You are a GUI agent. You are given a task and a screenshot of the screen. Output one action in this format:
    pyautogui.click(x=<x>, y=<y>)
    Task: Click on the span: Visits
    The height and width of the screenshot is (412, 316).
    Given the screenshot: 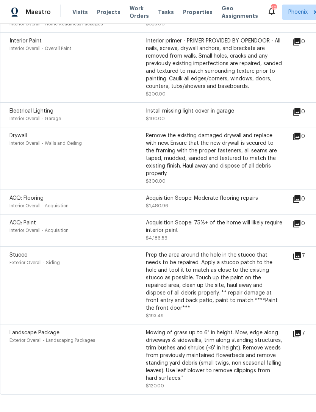 What is the action you would take?
    pyautogui.click(x=80, y=12)
    